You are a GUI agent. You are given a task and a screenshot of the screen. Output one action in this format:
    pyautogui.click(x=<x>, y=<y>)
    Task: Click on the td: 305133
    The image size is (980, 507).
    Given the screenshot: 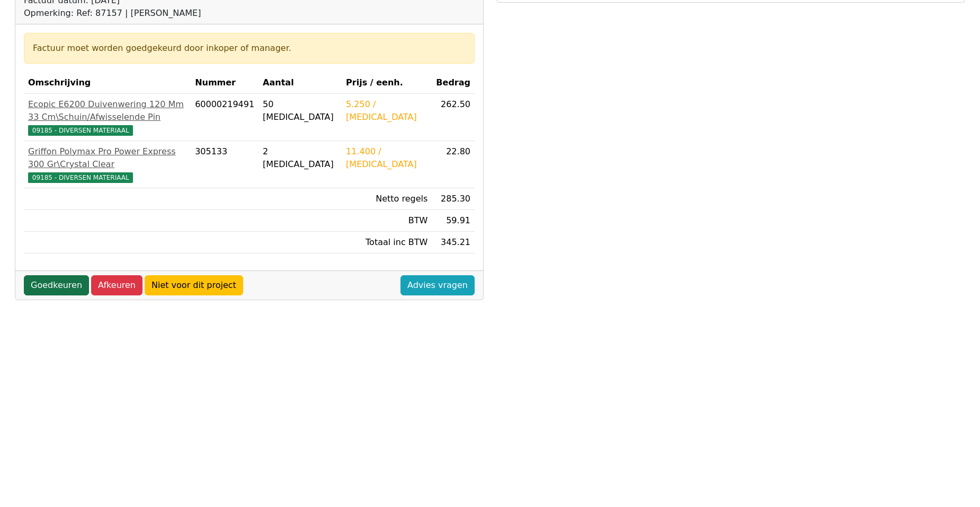 What is the action you would take?
    pyautogui.click(x=224, y=164)
    